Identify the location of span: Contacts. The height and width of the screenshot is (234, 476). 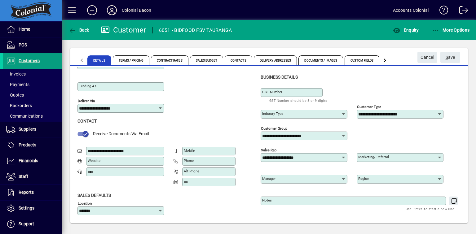
(238, 60).